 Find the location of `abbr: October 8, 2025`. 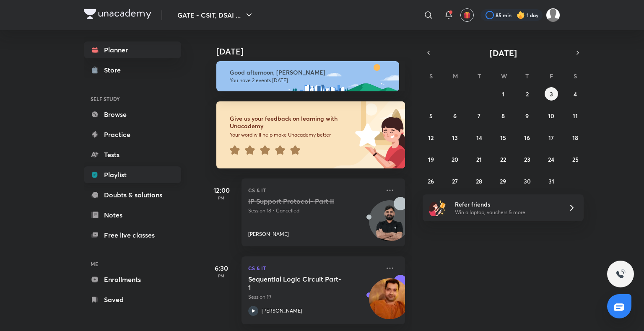

abbr: October 8, 2025 is located at coordinates (503, 116).